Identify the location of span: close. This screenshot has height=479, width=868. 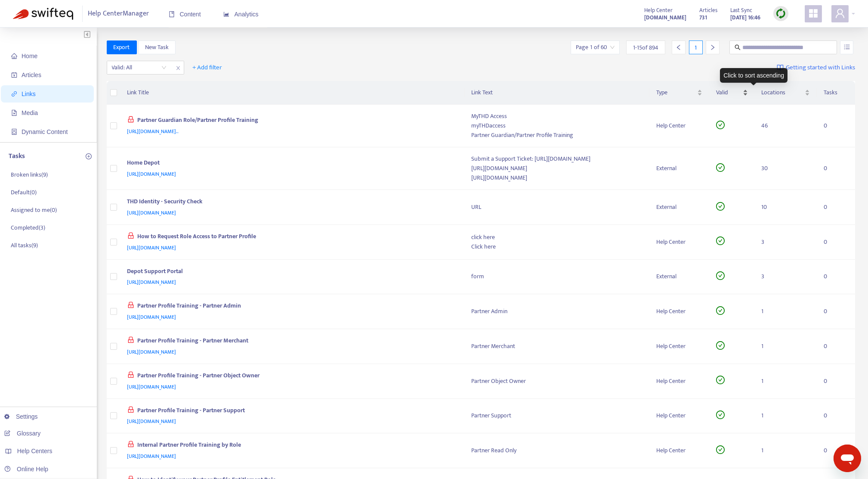
(179, 68).